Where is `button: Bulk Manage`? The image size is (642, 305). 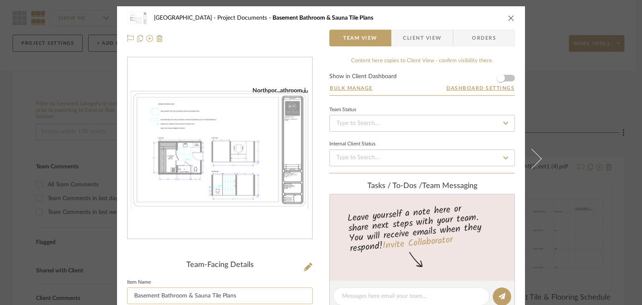 button: Bulk Manage is located at coordinates (351, 88).